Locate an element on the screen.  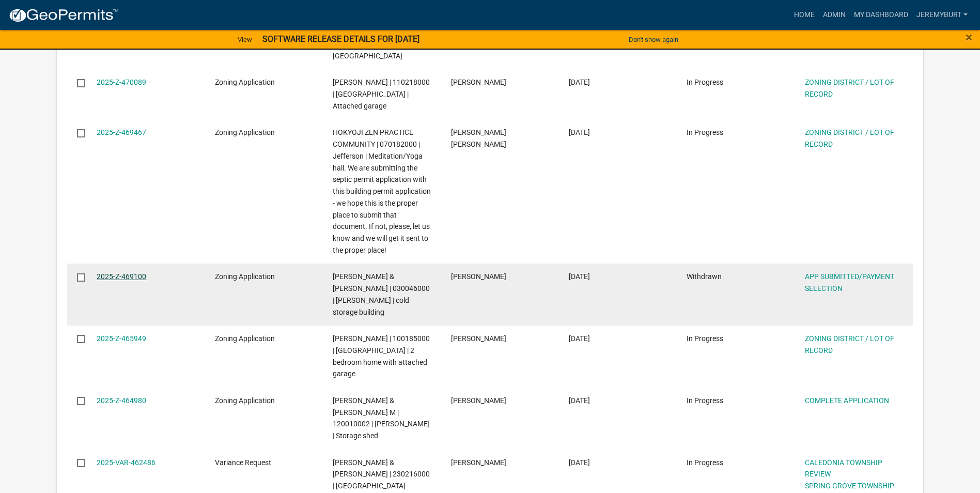
a: 2025-VAR-462486 is located at coordinates (126, 463).